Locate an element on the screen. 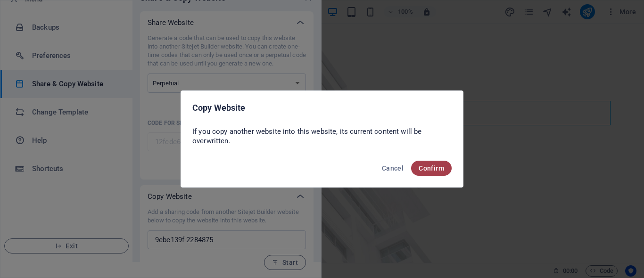 The image size is (644, 278). button: 2 is located at coordinates (27, 241).